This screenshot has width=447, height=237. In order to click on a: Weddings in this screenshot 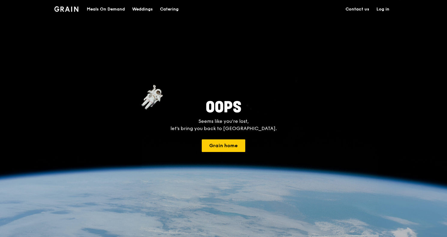, I will do `click(142, 9)`.